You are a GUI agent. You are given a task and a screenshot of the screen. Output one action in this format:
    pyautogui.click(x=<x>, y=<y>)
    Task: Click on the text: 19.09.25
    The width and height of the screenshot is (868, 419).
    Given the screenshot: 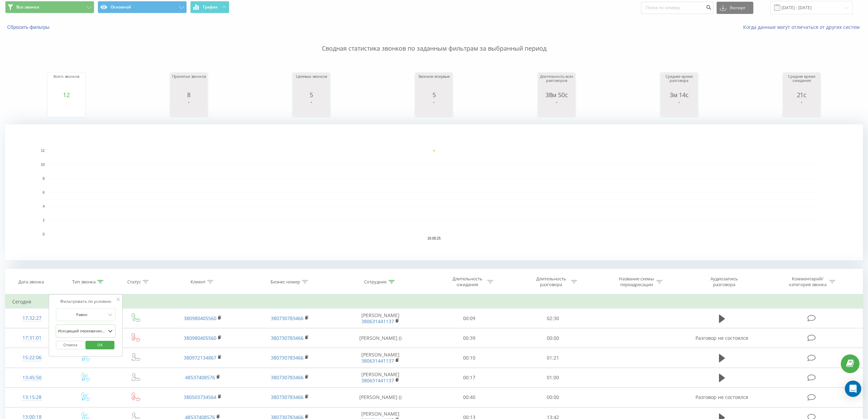 What is the action you would take?
    pyautogui.click(x=434, y=238)
    